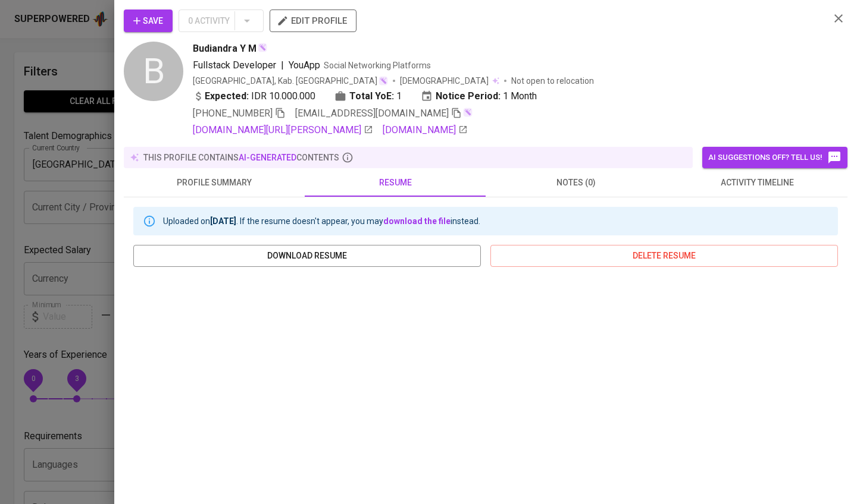 The image size is (857, 504). What do you see at coordinates (576, 183) in the screenshot?
I see `span: notes (0)` at bounding box center [576, 183].